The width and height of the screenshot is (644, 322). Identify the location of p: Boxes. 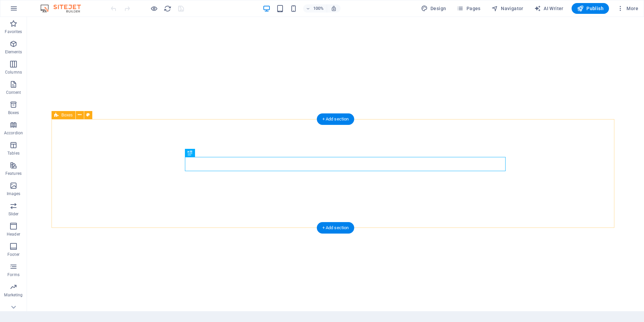
(13, 112).